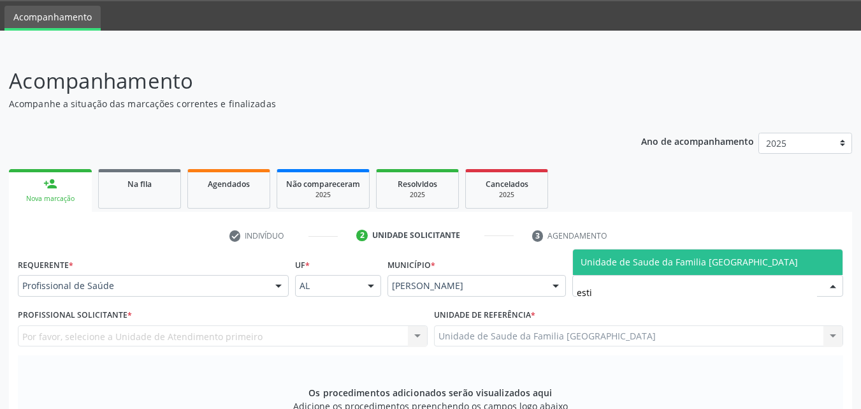 Image resolution: width=861 pixels, height=409 pixels. I want to click on span: AL, so click(327, 286).